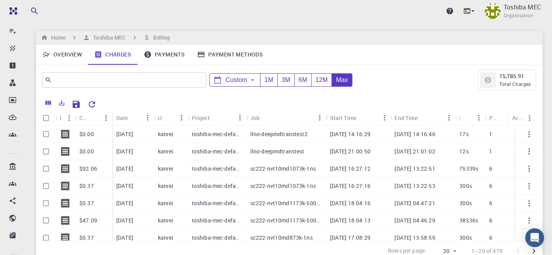 The height and width of the screenshot is (255, 552). Describe the element at coordinates (515, 76) in the screenshot. I see `h6: 15,785.91` at that location.